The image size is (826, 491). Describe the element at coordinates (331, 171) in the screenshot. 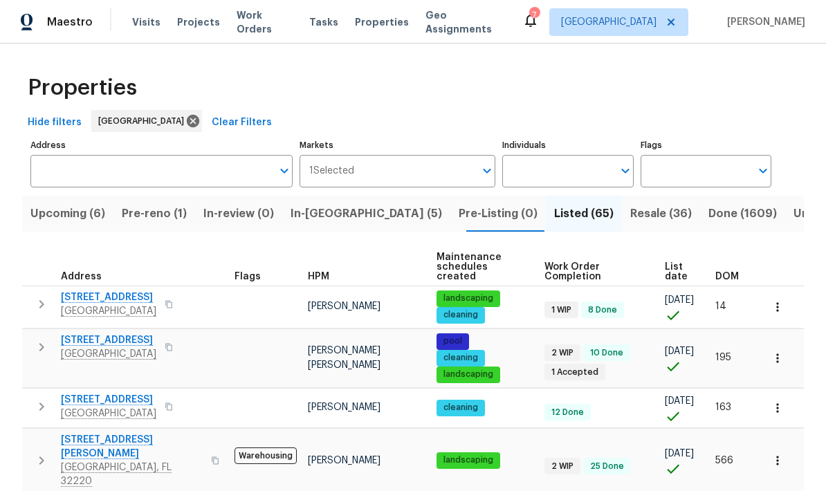

I see `span: 1 Selected` at that location.